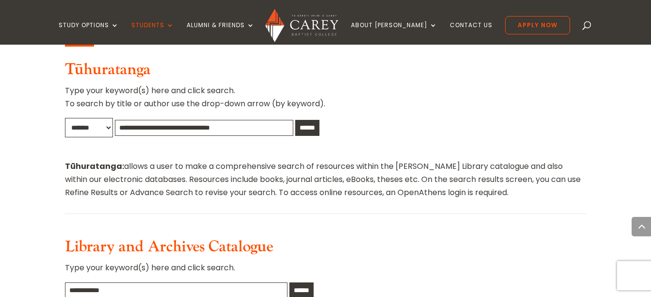 The width and height of the screenshot is (651, 297). I want to click on h3: Tūhuratanga, so click(325, 72).